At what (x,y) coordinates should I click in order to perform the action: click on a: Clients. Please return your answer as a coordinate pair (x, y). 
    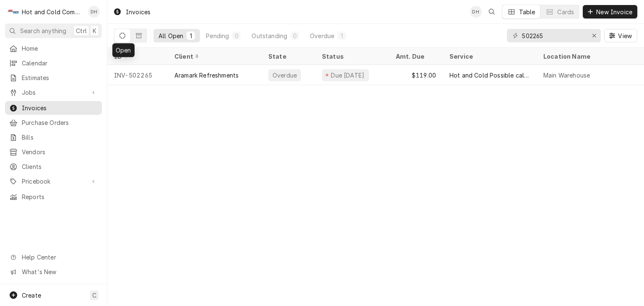
    Looking at the image, I should click on (53, 167).